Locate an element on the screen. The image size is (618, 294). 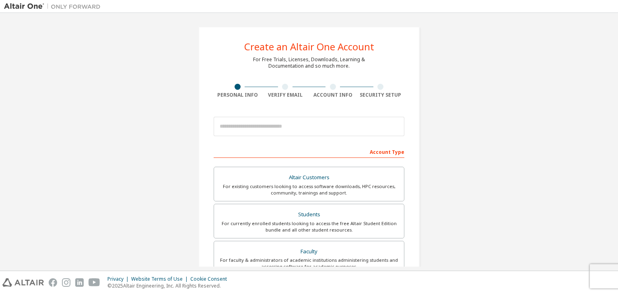
img: youtube.svg is located at coordinates (94, 282).